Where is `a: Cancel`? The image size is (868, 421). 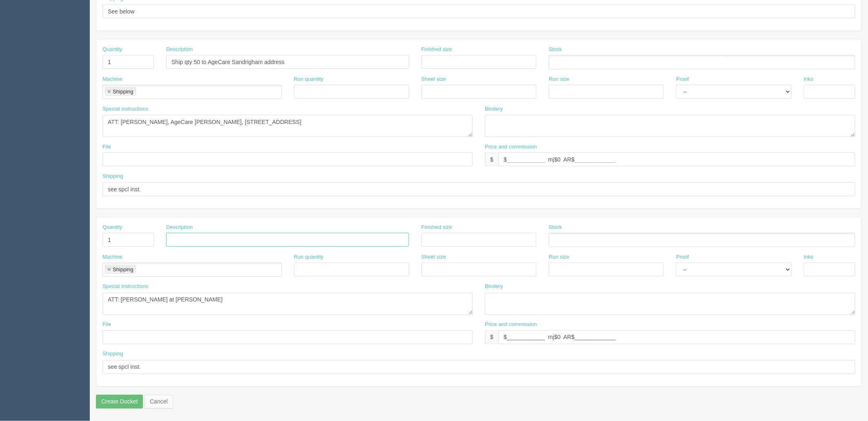 a: Cancel is located at coordinates (158, 402).